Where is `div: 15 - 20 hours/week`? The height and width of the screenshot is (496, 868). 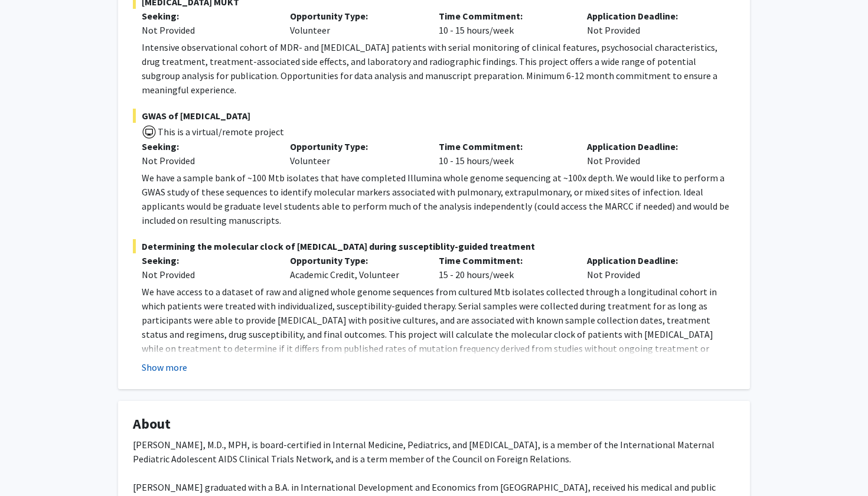
div: 15 - 20 hours/week is located at coordinates (504, 267).